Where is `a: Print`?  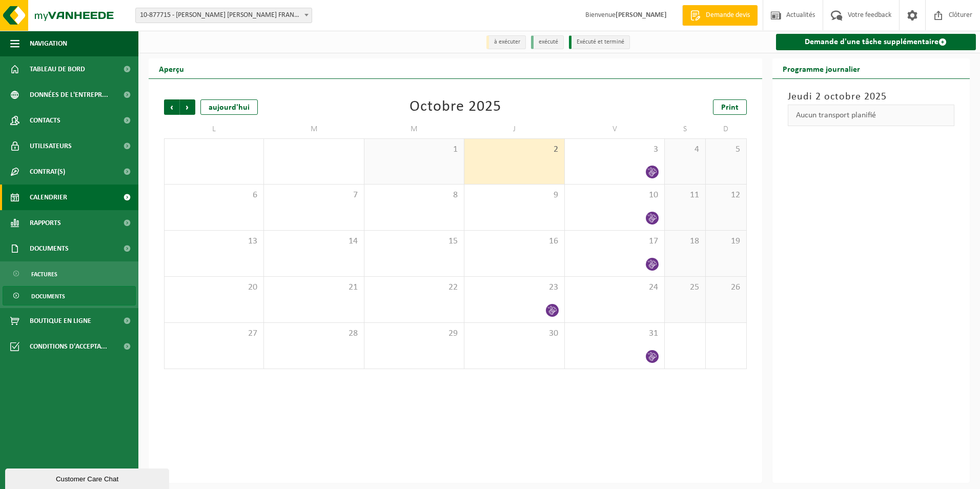 a: Print is located at coordinates (730, 107).